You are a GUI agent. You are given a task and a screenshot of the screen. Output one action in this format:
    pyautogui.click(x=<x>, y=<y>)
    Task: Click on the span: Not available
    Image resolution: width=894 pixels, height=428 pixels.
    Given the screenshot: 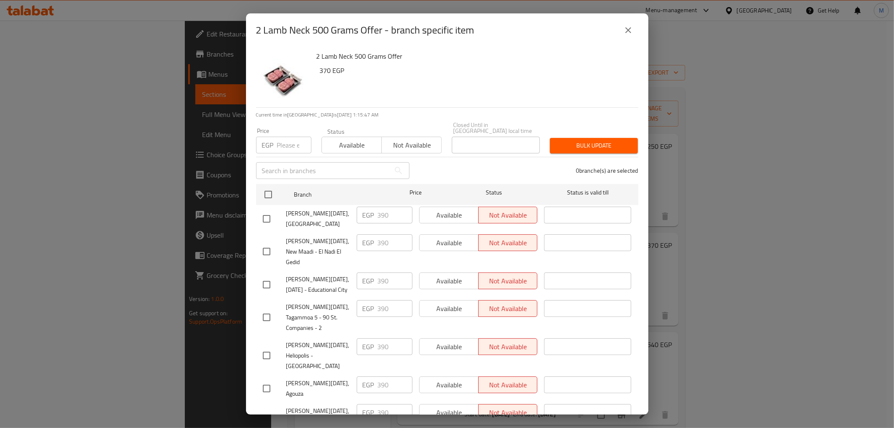 What is the action you would take?
    pyautogui.click(x=412, y=145)
    